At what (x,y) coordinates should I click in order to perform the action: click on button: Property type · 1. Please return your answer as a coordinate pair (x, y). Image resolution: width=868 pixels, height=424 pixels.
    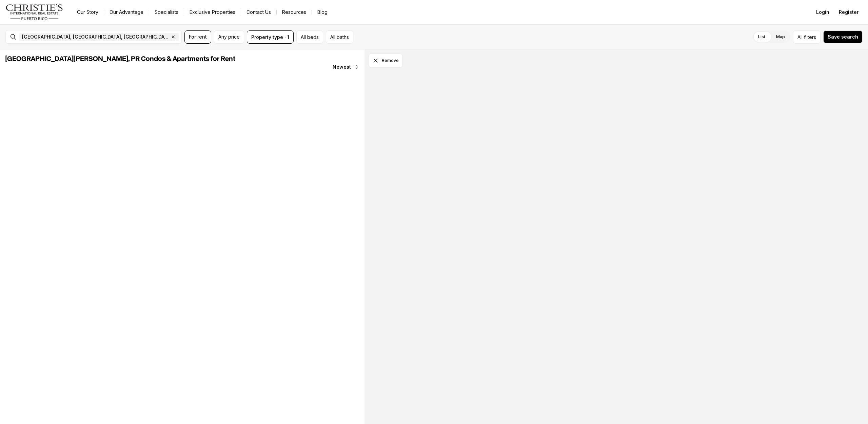
    Looking at the image, I should click on (270, 37).